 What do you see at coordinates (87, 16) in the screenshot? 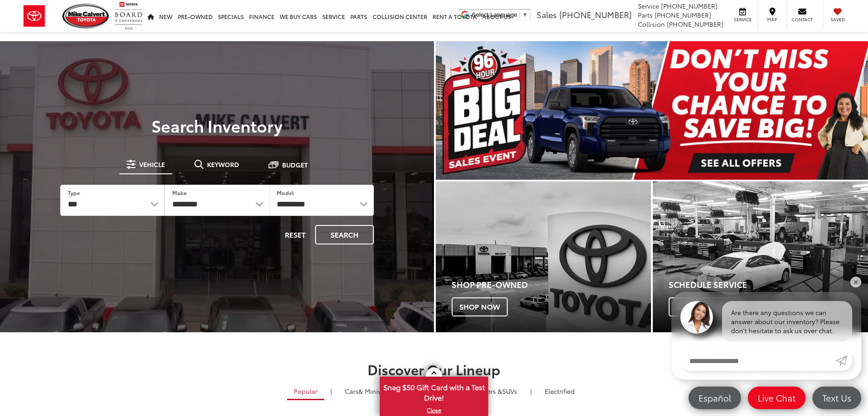
I see `img: Mike Calvert Toyota` at bounding box center [87, 16].